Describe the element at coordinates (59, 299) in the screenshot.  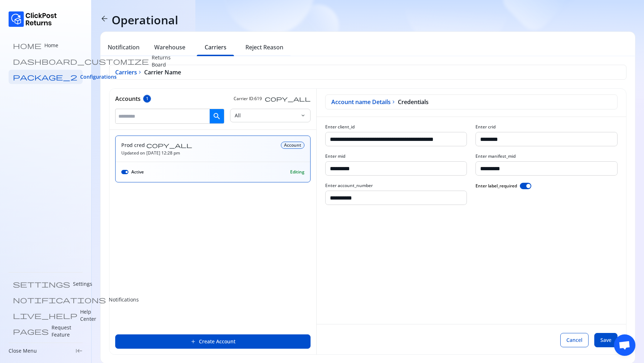
I see `span: notifications` at that location.